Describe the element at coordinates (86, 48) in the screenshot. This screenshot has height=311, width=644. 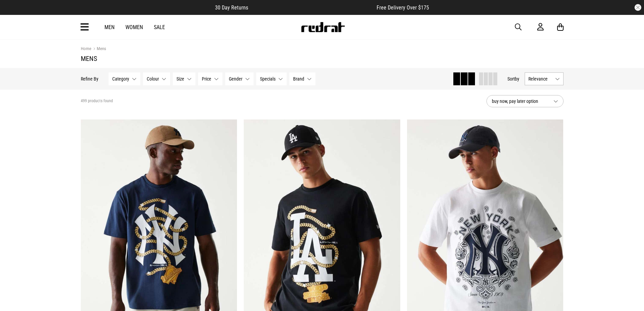
I see `a: Home` at that location.